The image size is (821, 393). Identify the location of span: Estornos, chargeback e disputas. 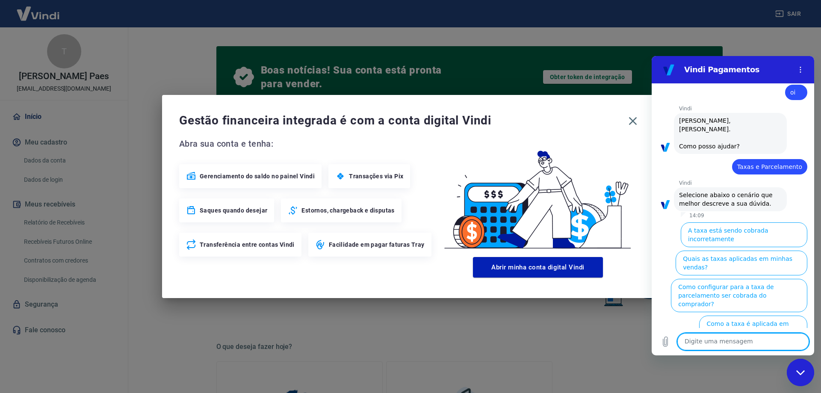
(348, 210).